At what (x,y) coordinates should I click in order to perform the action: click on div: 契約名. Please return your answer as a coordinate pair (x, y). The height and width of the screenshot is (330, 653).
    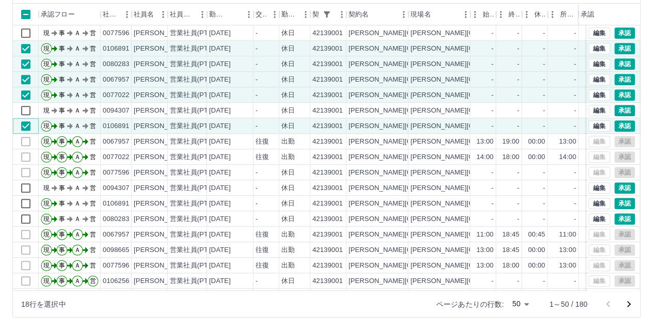
    Looking at the image, I should click on (358, 14).